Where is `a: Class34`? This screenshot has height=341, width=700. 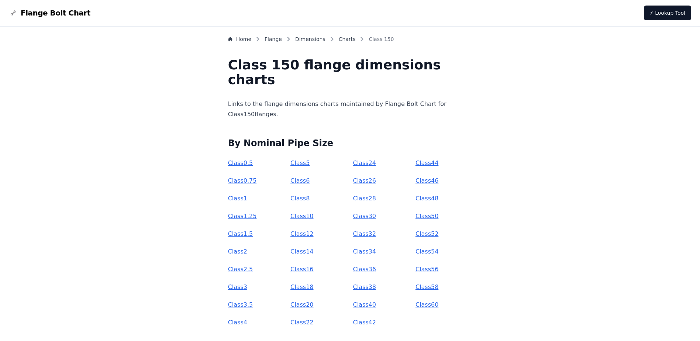
a: Class34 is located at coordinates (364, 251).